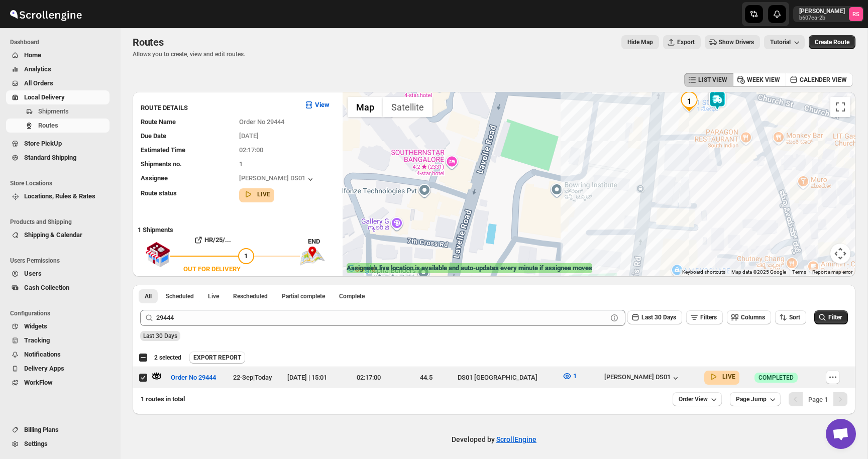 The width and height of the screenshot is (868, 459). I want to click on button: User menu, so click(828, 14).